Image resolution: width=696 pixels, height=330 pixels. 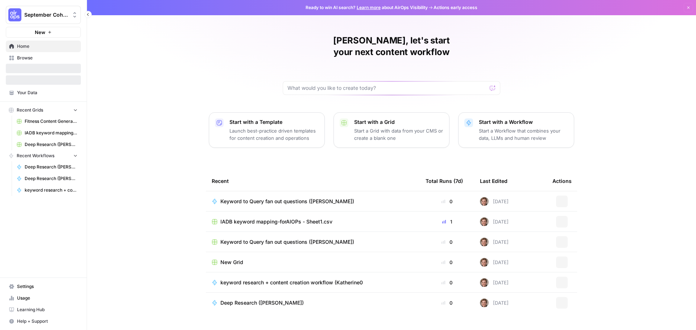 What do you see at coordinates (369, 7) in the screenshot?
I see `a: Learn more` at bounding box center [369, 7].